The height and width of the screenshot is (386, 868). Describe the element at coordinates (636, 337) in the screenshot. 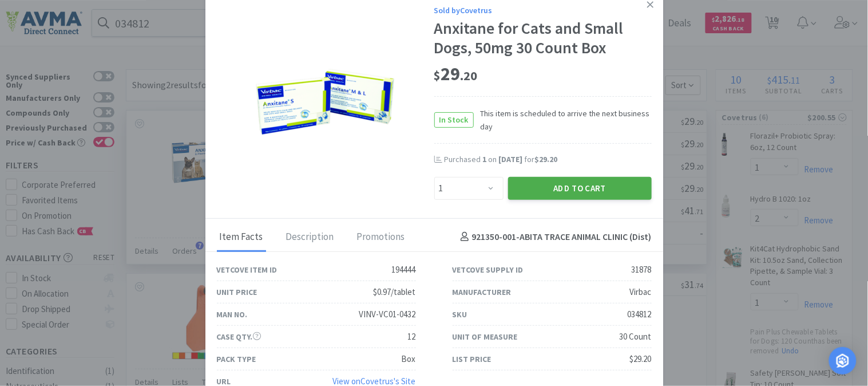

I see `div: 30 Count` at that location.